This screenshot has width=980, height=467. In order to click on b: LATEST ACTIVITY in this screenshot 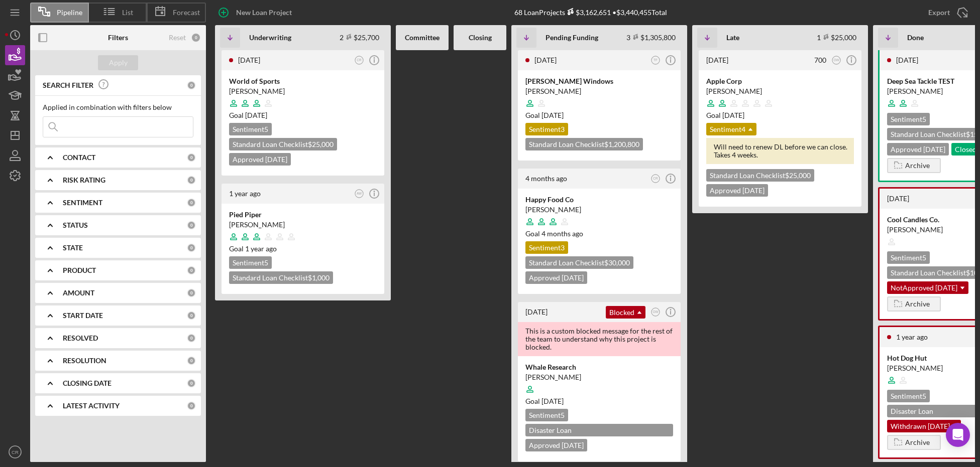, I will do `click(91, 406)`.